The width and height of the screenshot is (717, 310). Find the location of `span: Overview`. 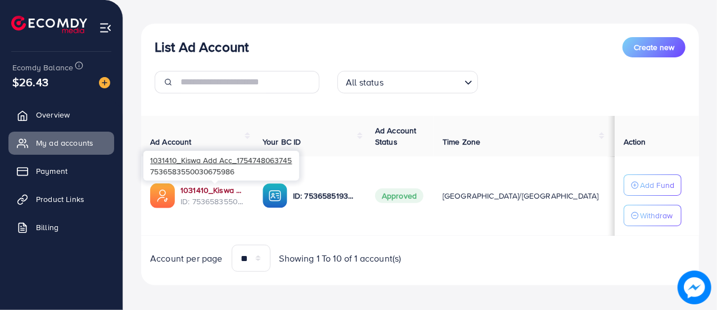

span: Overview is located at coordinates (53, 115).